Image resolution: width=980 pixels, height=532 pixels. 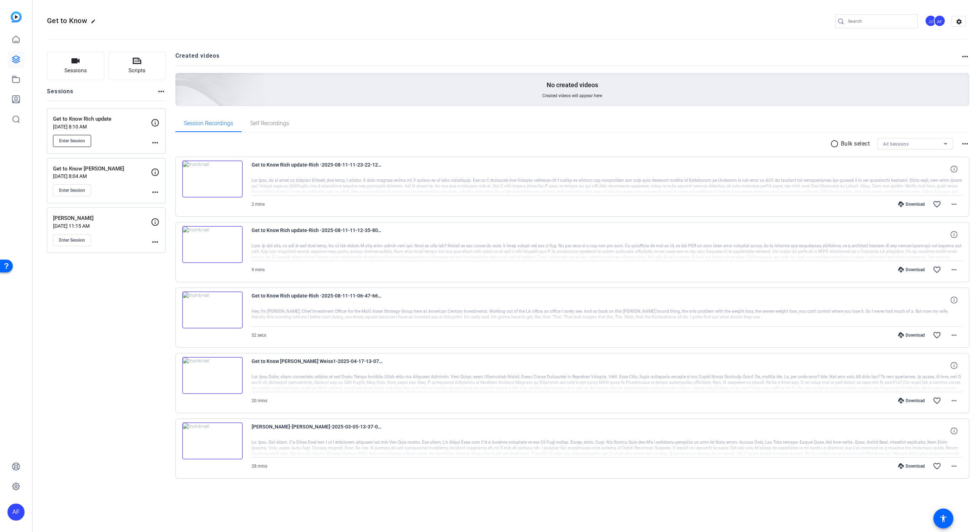 What do you see at coordinates (835, 144) in the screenshot?
I see `mat-icon: radio_button_unchecked` at bounding box center [835, 144].